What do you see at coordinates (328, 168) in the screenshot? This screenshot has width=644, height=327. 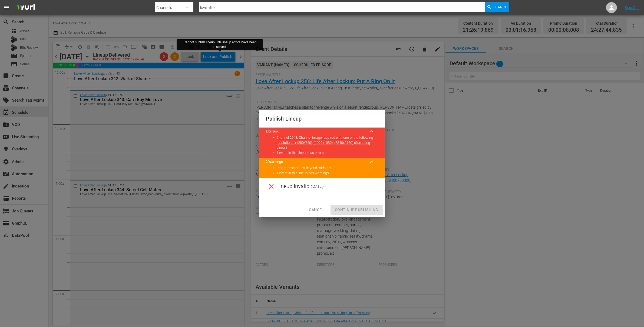 I see `li: Programming runs beyond midnight` at bounding box center [328, 168].